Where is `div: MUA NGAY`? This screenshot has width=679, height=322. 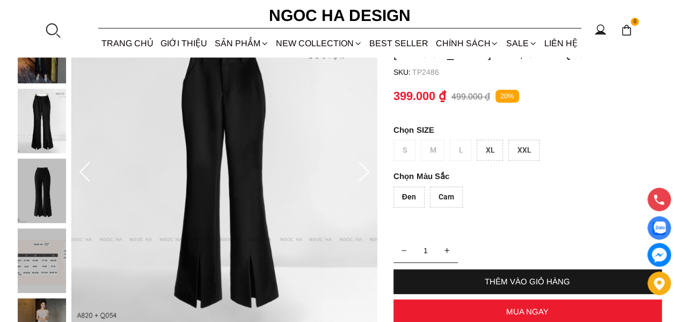
div: MUA NGAY is located at coordinates (528, 311).